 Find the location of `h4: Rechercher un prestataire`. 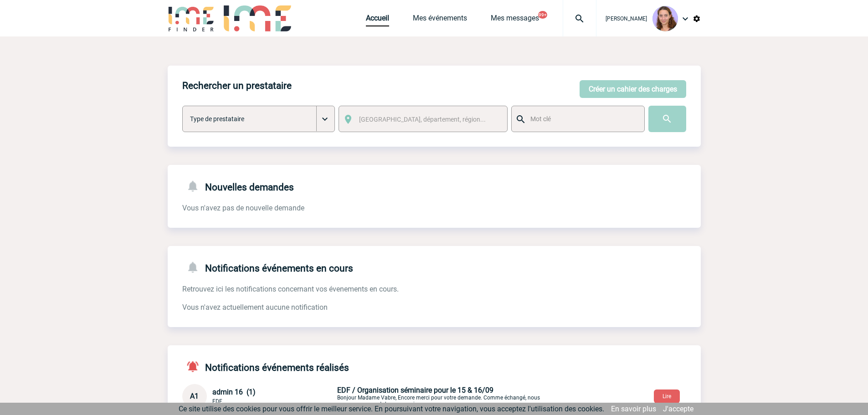

h4: Rechercher un prestataire is located at coordinates (237, 86).